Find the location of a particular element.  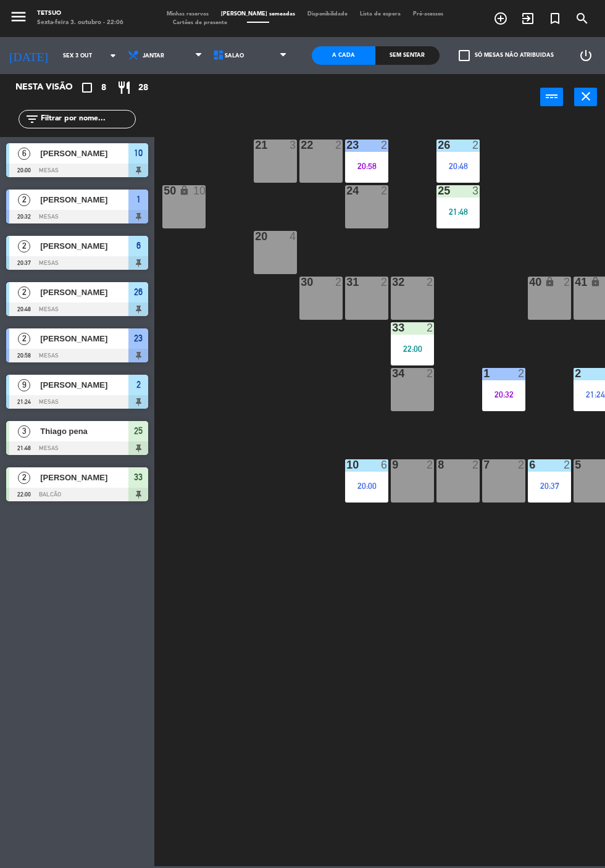

span: 1 is located at coordinates (138, 199).